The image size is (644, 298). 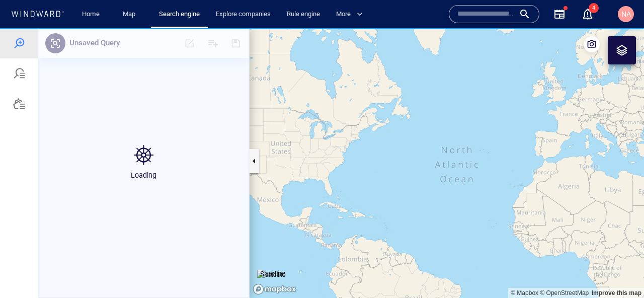 What do you see at coordinates (594, 8) in the screenshot?
I see `span: 4` at bounding box center [594, 8].